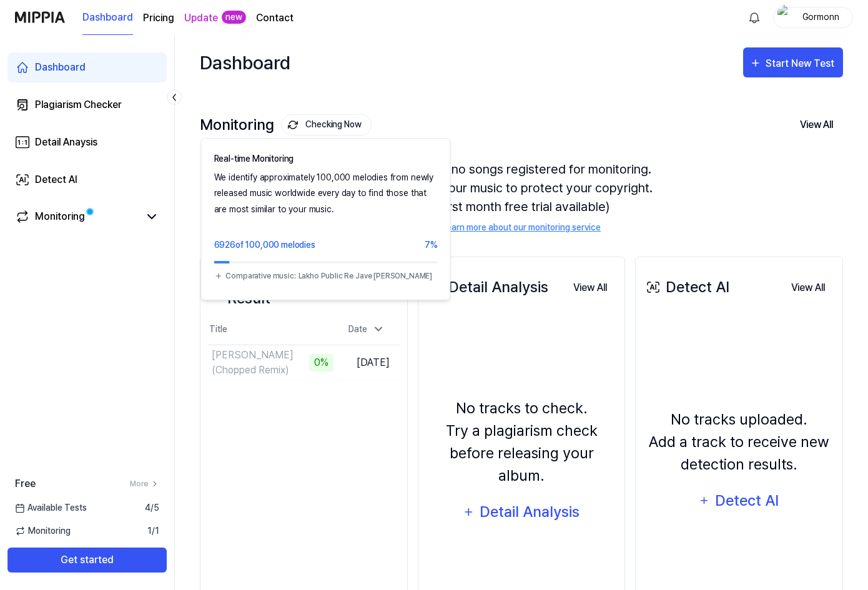 Image resolution: width=868 pixels, height=590 pixels. Describe the element at coordinates (87, 143) in the screenshot. I see `a: Detail Anaysis` at that location.